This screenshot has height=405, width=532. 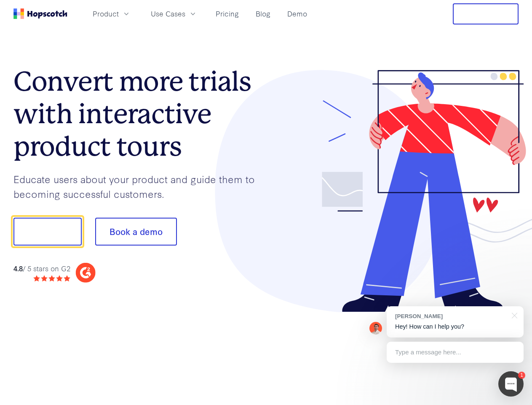 What do you see at coordinates (455, 326) in the screenshot?
I see `p: Hey! How can I help you?` at bounding box center [455, 326].